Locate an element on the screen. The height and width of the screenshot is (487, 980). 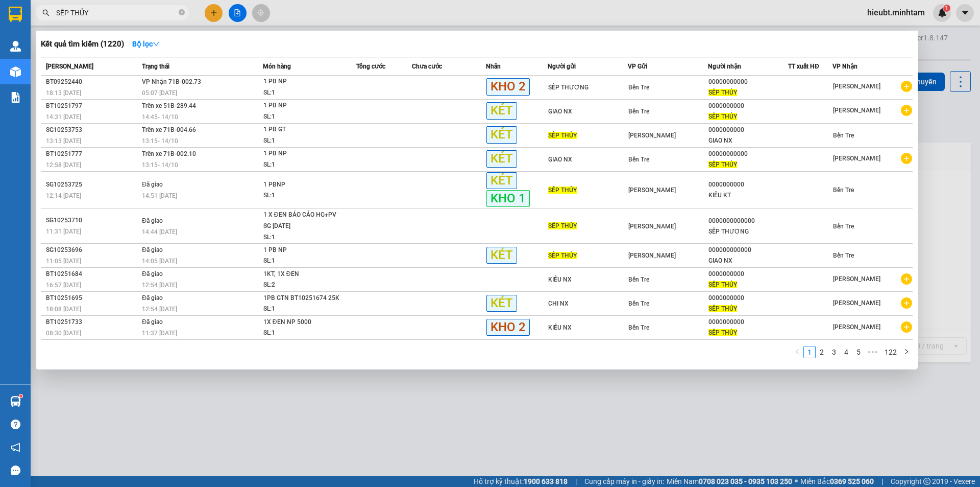
h3: Kết quả tìm kiếm ( 1220 ) is located at coordinates (82, 44).